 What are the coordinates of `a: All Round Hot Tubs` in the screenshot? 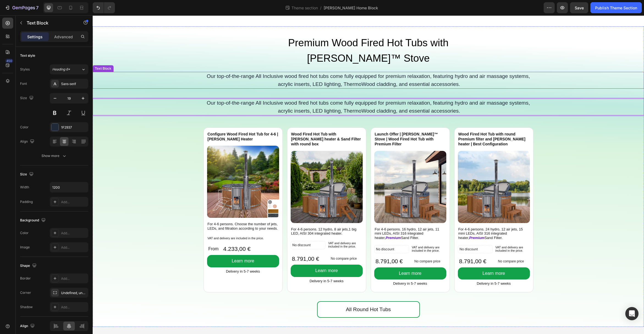 It's located at (276, 294).